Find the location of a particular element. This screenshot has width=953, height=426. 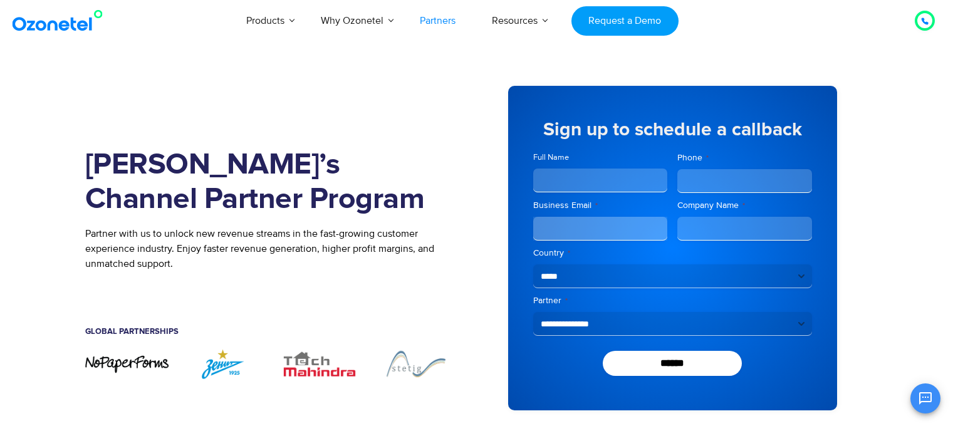

label: Company Name is located at coordinates (745, 206).